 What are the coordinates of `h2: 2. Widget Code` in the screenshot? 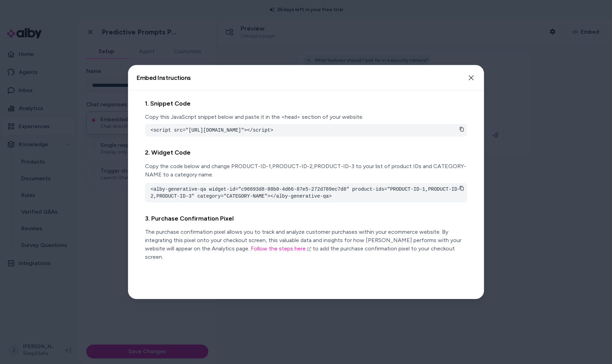 It's located at (306, 152).